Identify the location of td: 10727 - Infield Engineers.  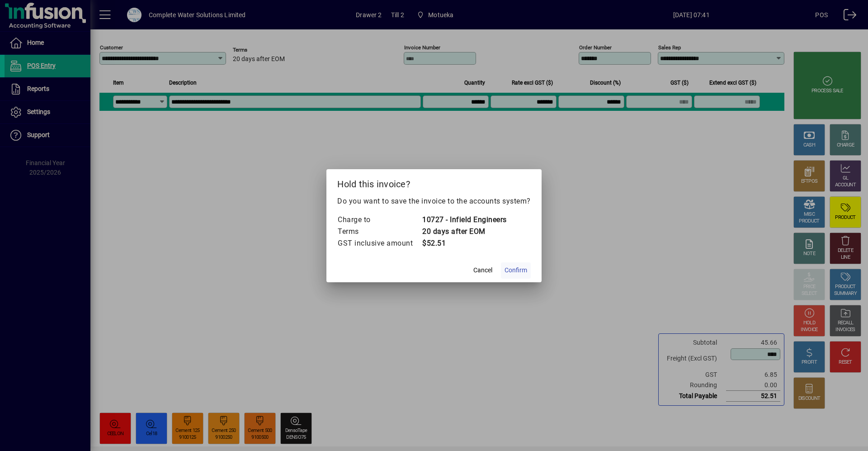
(465, 220).